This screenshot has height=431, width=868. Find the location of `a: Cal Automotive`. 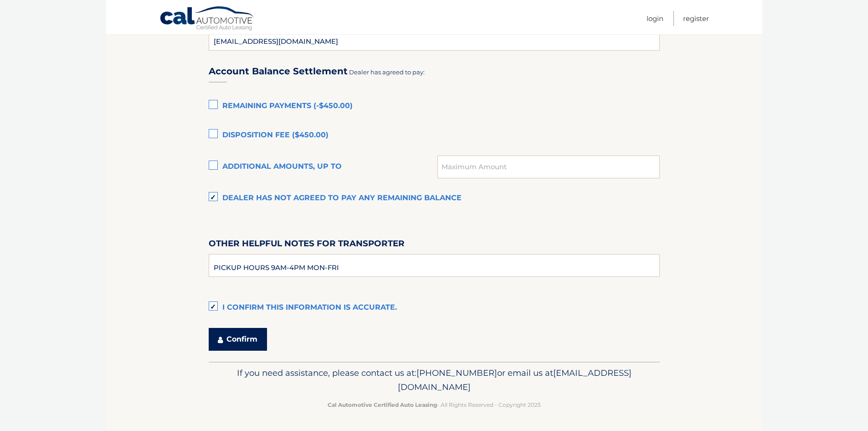

a: Cal Automotive is located at coordinates (207, 19).